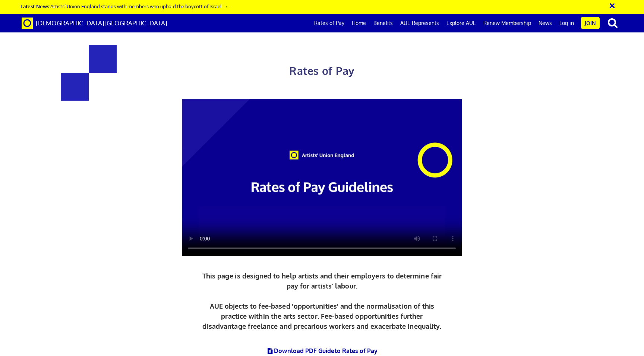 The width and height of the screenshot is (644, 356). I want to click on a: News, so click(545, 23).